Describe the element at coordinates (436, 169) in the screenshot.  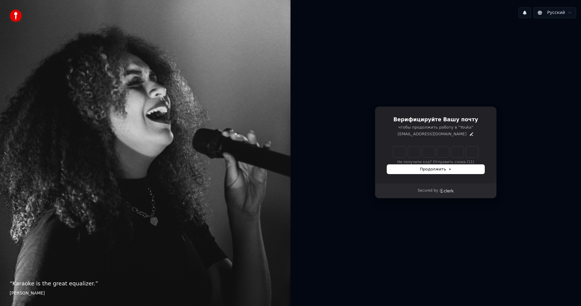
I see `button: Продолжить` at that location.